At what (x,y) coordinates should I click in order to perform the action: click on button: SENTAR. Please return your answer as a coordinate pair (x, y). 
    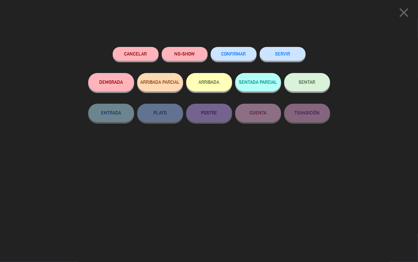
    Looking at the image, I should click on (307, 82).